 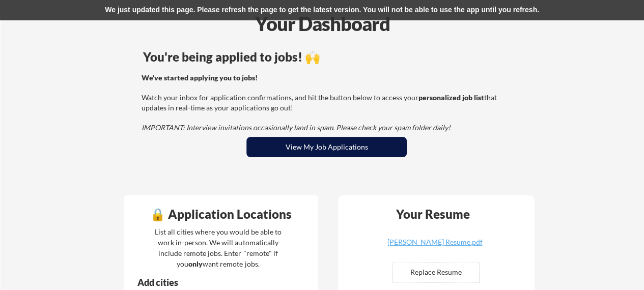 I want to click on div: You're being applied to jobs! 🙌, so click(x=326, y=57).